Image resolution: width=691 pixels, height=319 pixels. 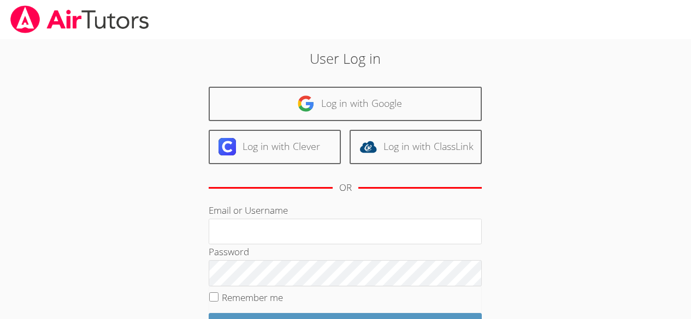 I want to click on div: OR, so click(x=345, y=188).